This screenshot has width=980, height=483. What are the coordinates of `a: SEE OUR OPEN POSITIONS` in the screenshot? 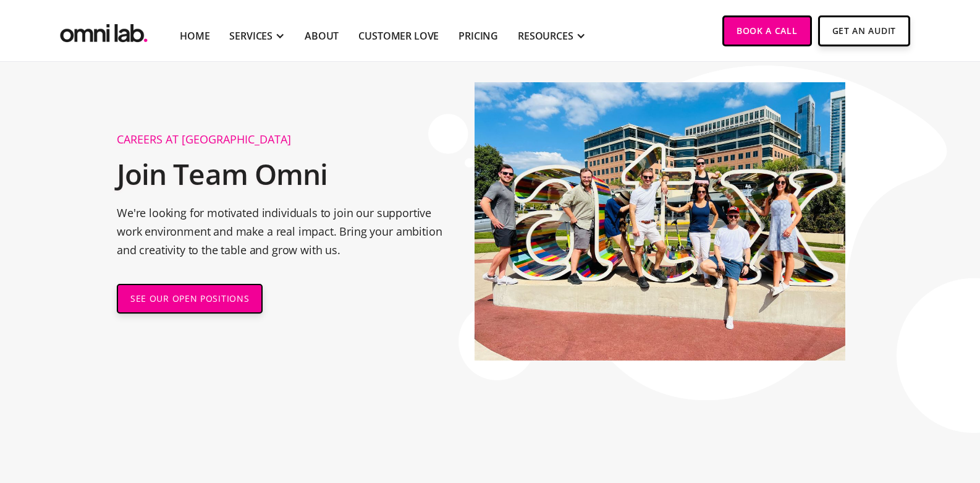 It's located at (190, 299).